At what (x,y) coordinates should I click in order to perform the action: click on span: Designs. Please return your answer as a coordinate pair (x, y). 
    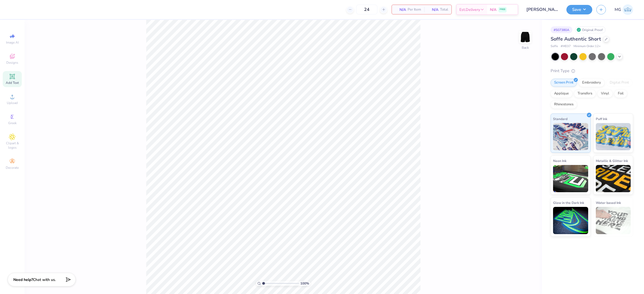
    Looking at the image, I should click on (12, 63).